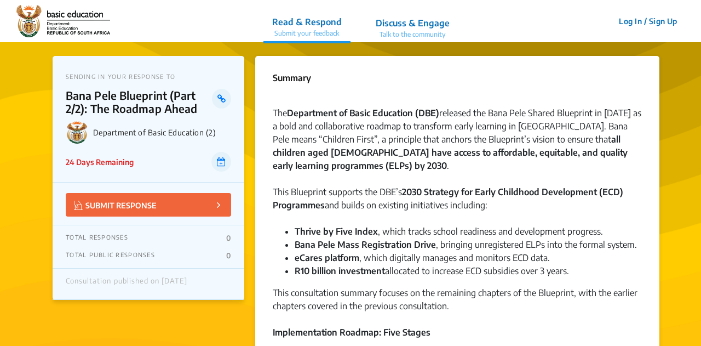  Describe the element at coordinates (307, 22) in the screenshot. I see `p: Read & Respond` at that location.